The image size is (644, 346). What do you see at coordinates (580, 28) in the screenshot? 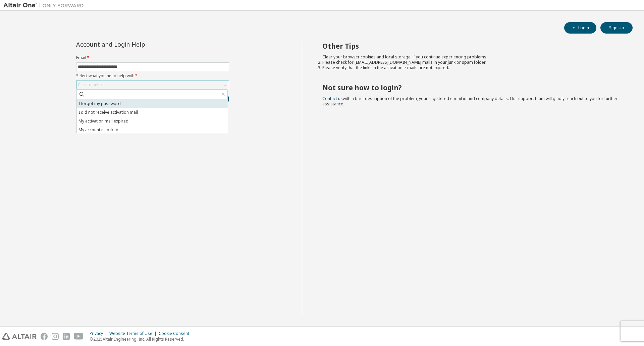
I see `button: Login` at bounding box center [580, 28].